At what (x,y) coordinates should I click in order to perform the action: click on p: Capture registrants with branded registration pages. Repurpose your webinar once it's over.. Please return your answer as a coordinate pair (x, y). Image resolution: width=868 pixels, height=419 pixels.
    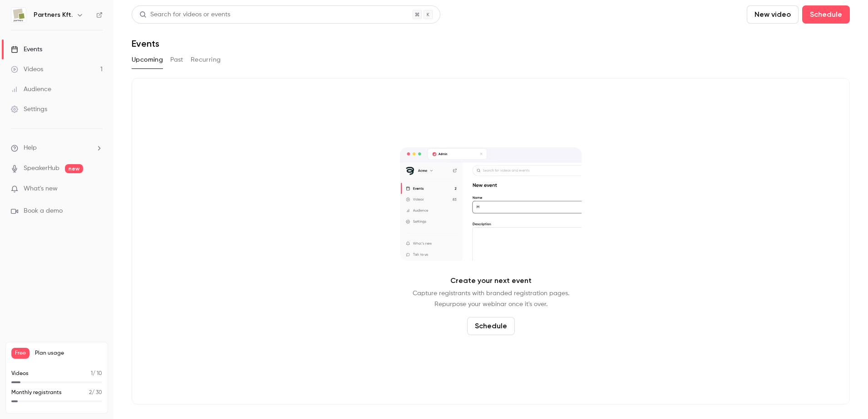
    Looking at the image, I should click on (490, 299).